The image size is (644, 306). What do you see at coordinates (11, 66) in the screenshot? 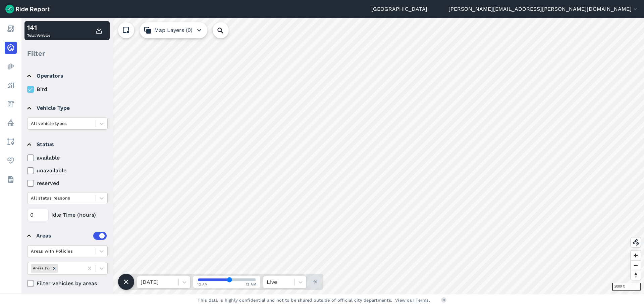
I see `a: Heatmaps` at bounding box center [11, 66].